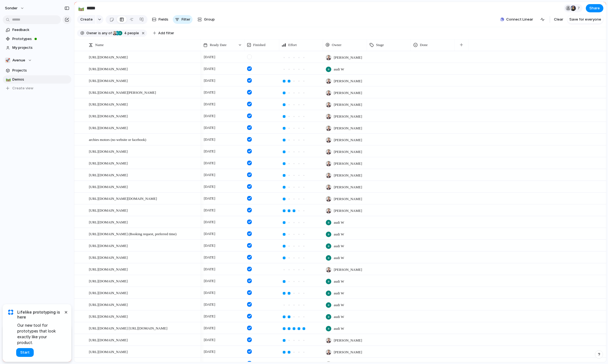 This screenshot has height=364, width=608. What do you see at coordinates (41, 70) in the screenshot?
I see `span: Projects` at bounding box center [41, 70].